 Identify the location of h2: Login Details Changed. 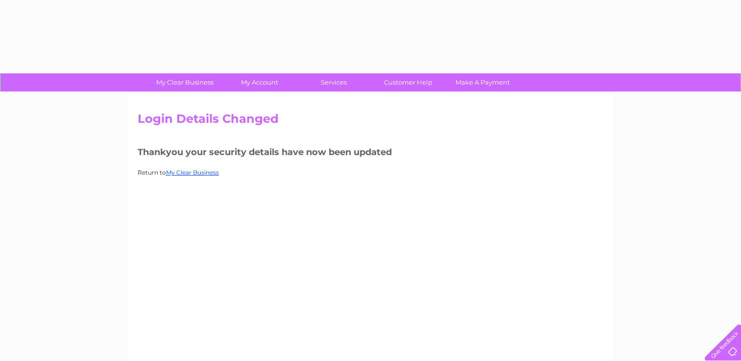
(371, 121).